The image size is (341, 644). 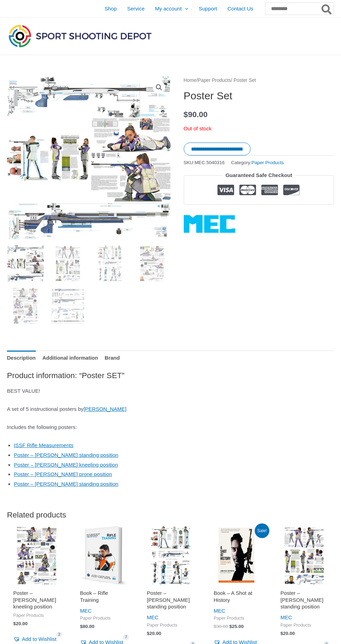 I want to click on bdi: 80.00, so click(x=87, y=626).